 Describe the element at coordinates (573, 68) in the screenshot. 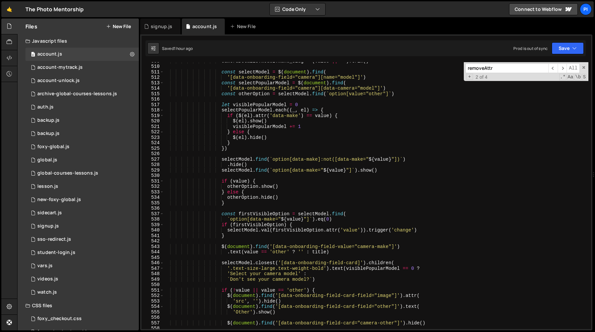

I see `span: Alt-Enter` at that location.